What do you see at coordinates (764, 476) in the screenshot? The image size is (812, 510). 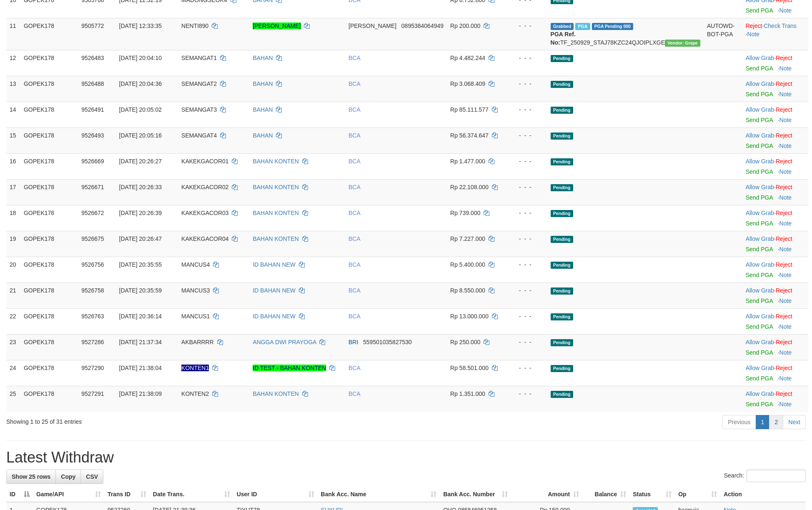 I see `label: Search:` at bounding box center [764, 476].